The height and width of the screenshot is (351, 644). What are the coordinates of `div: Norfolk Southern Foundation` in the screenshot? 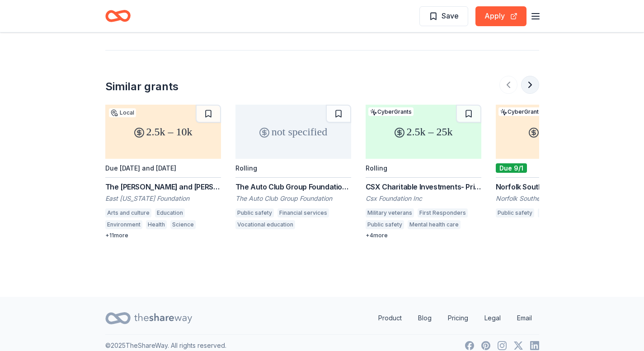 It's located at (553, 198).